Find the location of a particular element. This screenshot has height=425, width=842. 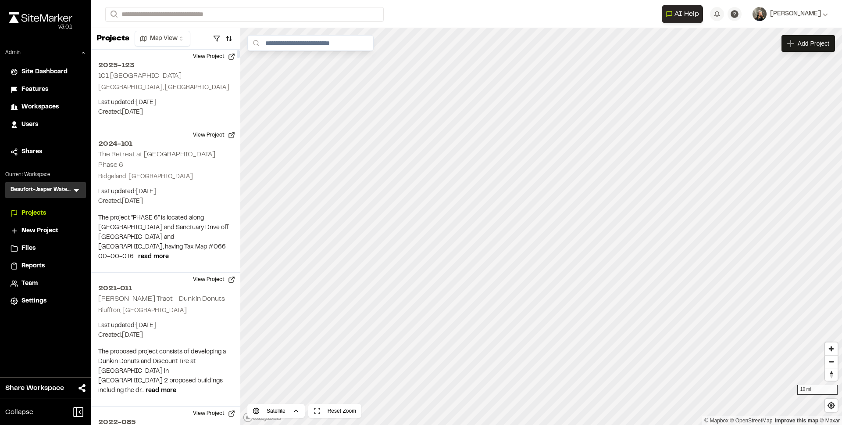

span: Users is located at coordinates (30, 125).